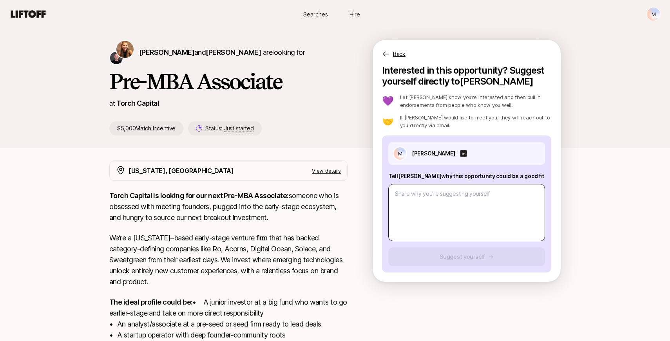 The width and height of the screenshot is (670, 341). What do you see at coordinates (228, 52) in the screenshot?
I see `span: and` at bounding box center [228, 52].